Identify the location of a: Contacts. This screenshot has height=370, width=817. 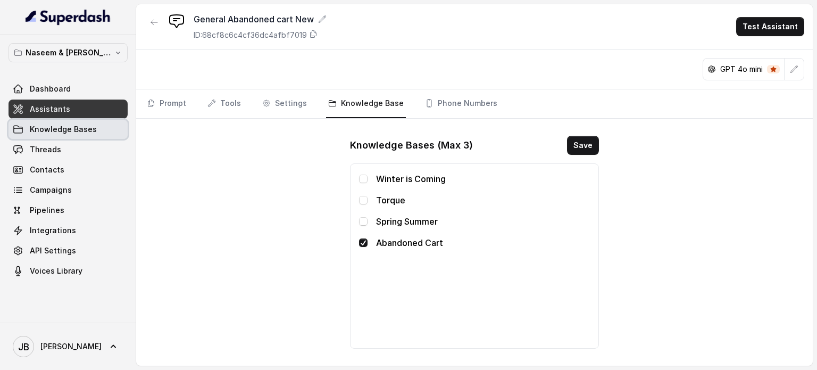
(68, 170).